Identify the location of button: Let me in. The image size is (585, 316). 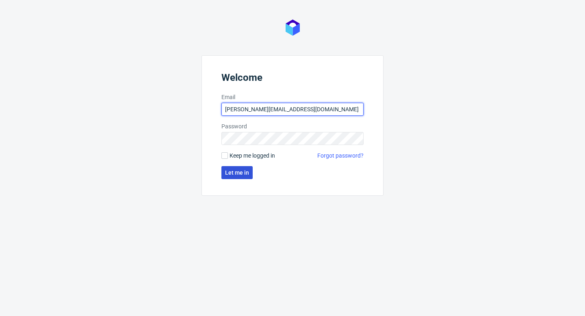
(237, 173).